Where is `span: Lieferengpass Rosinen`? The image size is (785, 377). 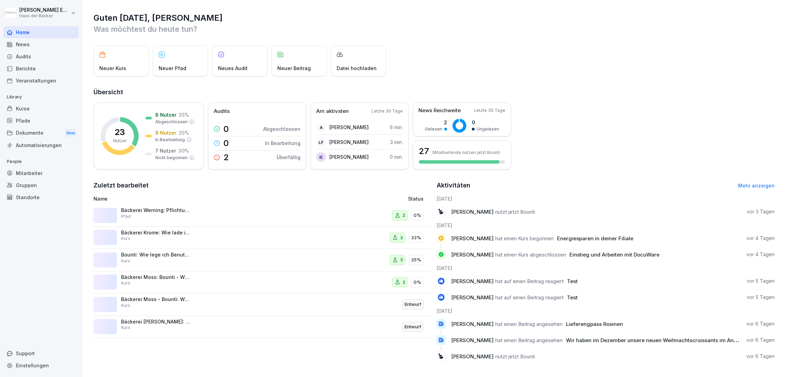
span: Lieferengpass Rosinen is located at coordinates (594, 324).